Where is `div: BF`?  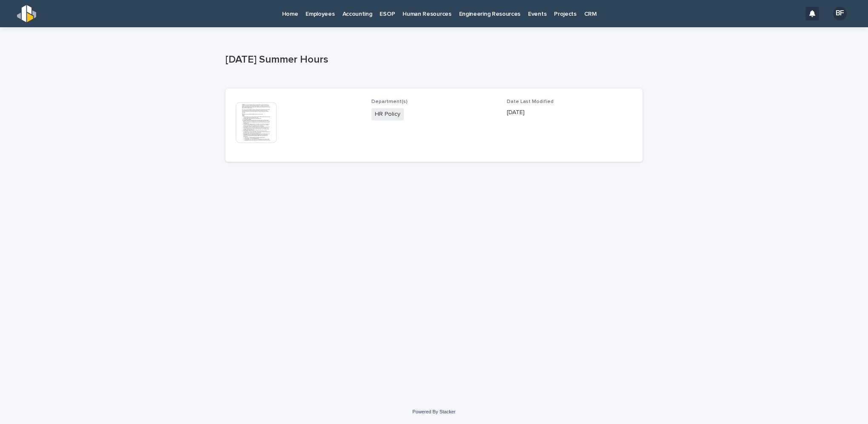
div: BF is located at coordinates (840, 13).